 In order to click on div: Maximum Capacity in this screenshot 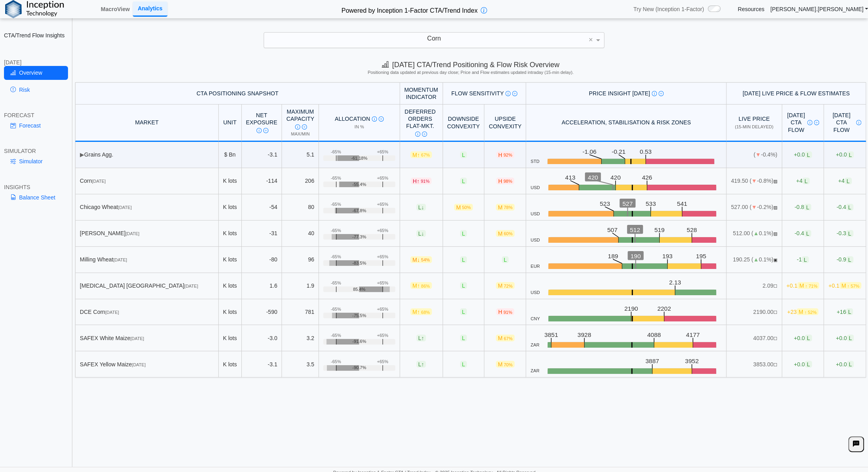, I will do `click(300, 119)`.